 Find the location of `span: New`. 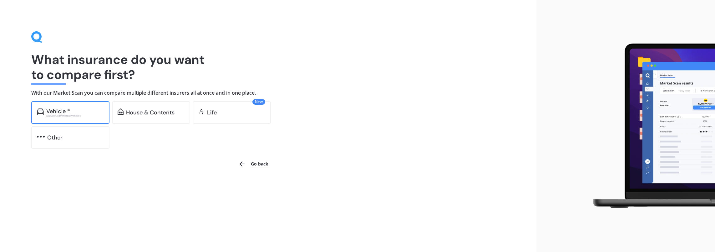

span: New is located at coordinates (259, 102).